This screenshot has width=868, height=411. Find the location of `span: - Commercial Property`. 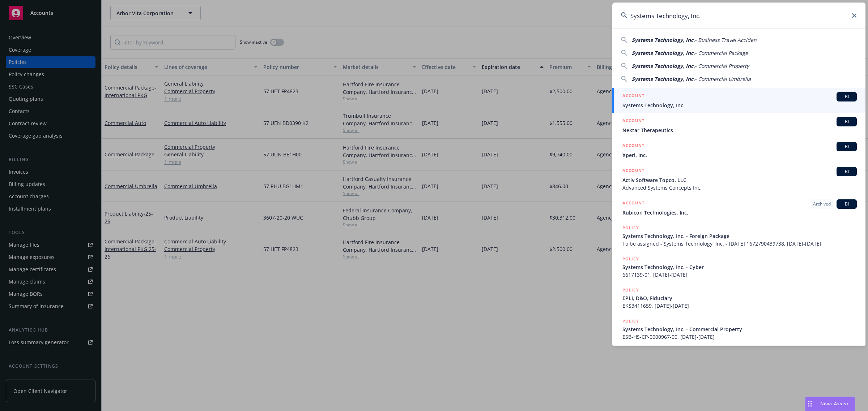

span: - Commercial Property is located at coordinates (721, 66).